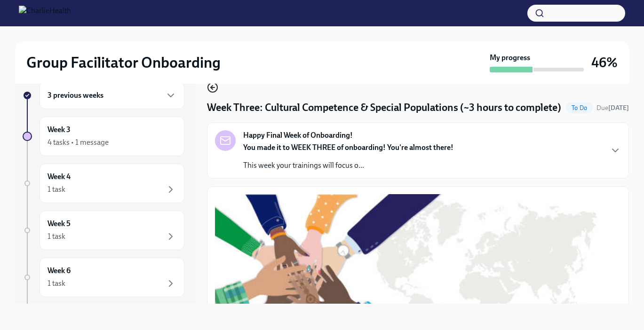  Describe the element at coordinates (103, 277) in the screenshot. I see `a: Week 61 task` at that location.